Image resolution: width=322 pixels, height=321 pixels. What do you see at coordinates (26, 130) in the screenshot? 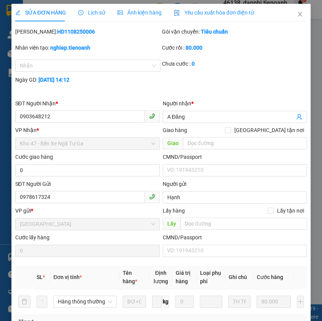
I see `span: VP Nhận` at bounding box center [26, 130].